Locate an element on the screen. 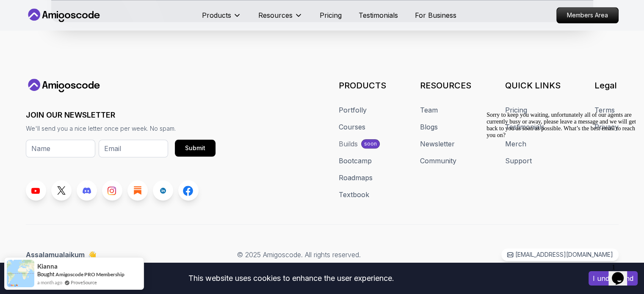 The height and width of the screenshot is (294, 644). a: Courses is located at coordinates (352, 127).